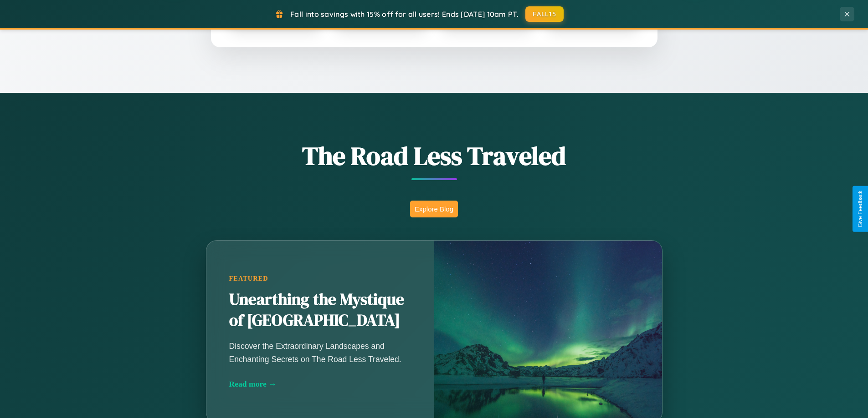 This screenshot has width=868, height=418. Describe the element at coordinates (320, 384) in the screenshot. I see `div: Read more →` at that location.